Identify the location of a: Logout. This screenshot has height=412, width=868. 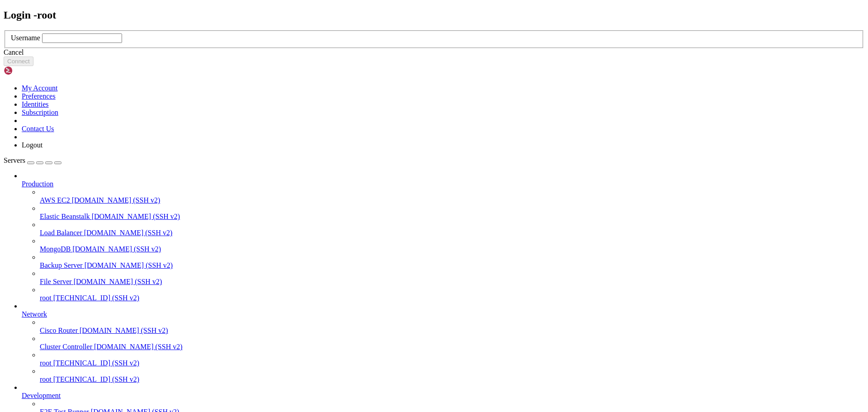
(32, 145).